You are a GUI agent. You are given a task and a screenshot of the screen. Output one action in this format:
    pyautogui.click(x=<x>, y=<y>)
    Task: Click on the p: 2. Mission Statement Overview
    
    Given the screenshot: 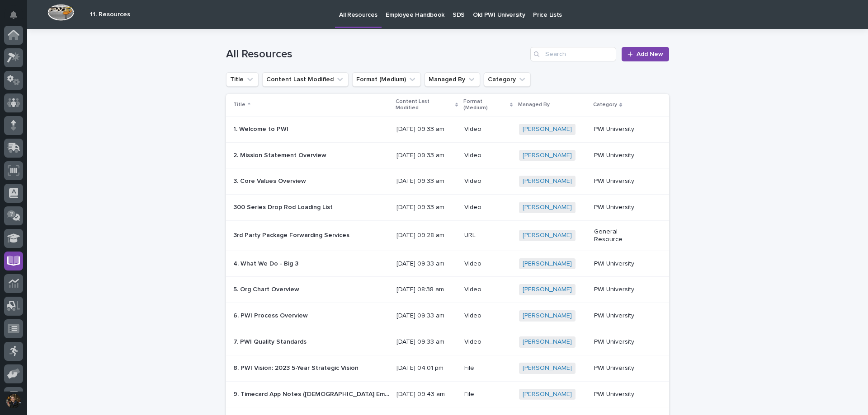 What is the action you would take?
    pyautogui.click(x=281, y=154)
    